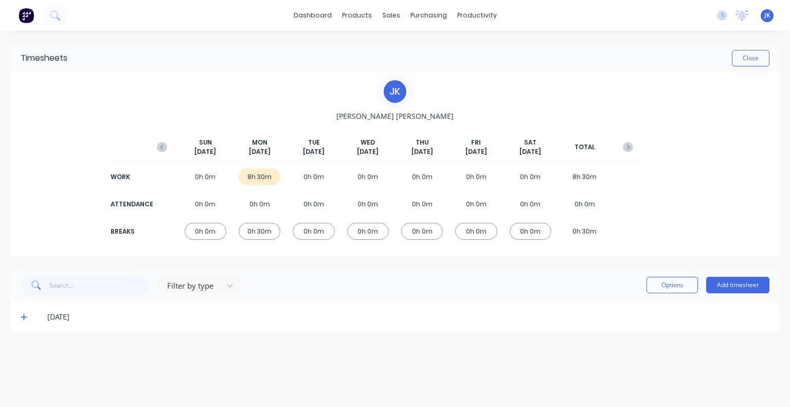 This screenshot has height=407, width=790. Describe the element at coordinates (395, 92) in the screenshot. I see `div: J K` at that location.